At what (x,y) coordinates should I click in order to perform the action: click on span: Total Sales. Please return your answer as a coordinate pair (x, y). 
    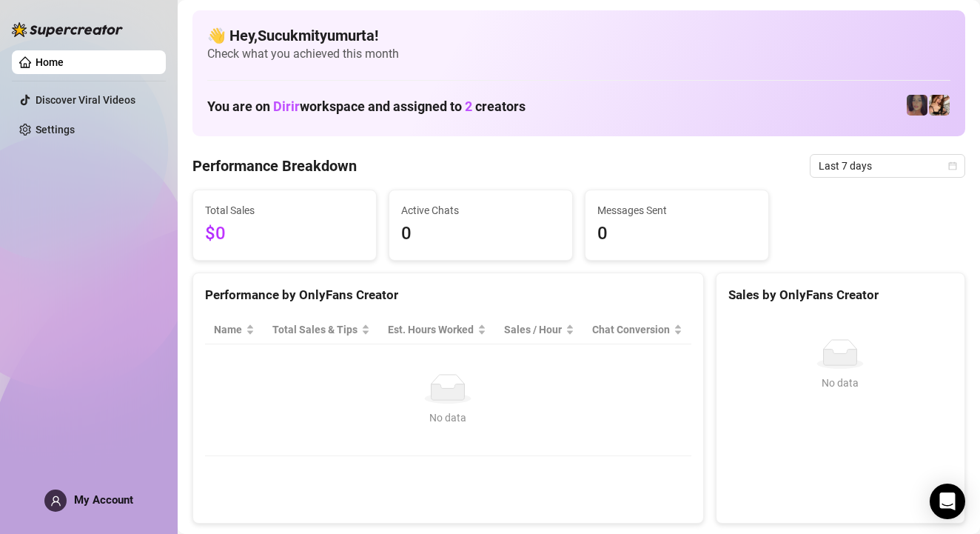
    Looking at the image, I should click on (284, 210).